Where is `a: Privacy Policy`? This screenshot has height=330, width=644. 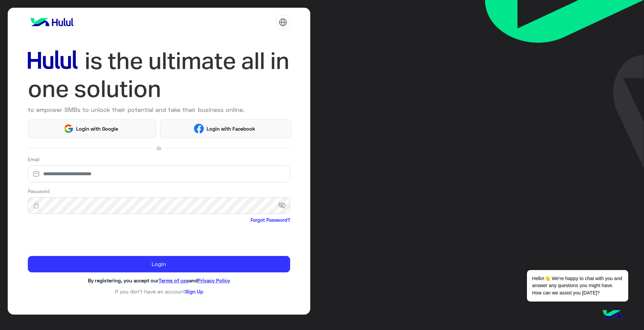 a: Privacy Policy is located at coordinates (213, 280).